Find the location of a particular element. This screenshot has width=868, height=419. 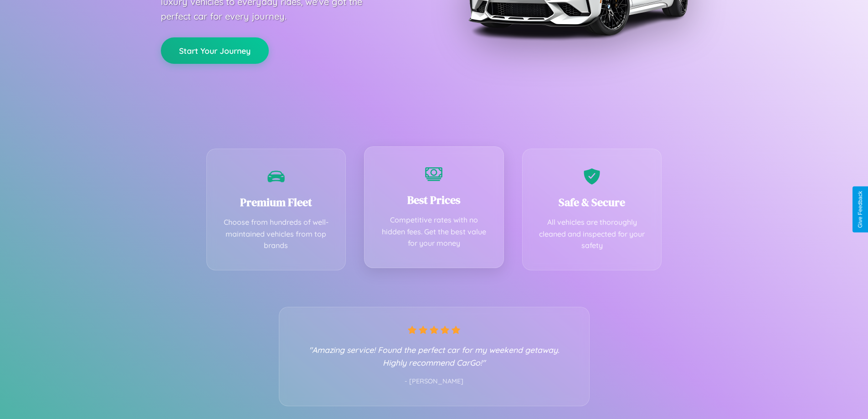

div: Give Feedback is located at coordinates (860, 210).